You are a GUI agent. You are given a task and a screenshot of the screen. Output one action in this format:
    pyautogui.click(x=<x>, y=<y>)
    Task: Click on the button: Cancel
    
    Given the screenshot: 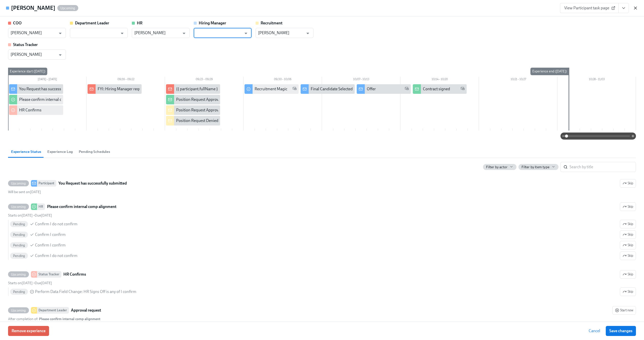 What is the action you would take?
    pyautogui.click(x=594, y=331)
    